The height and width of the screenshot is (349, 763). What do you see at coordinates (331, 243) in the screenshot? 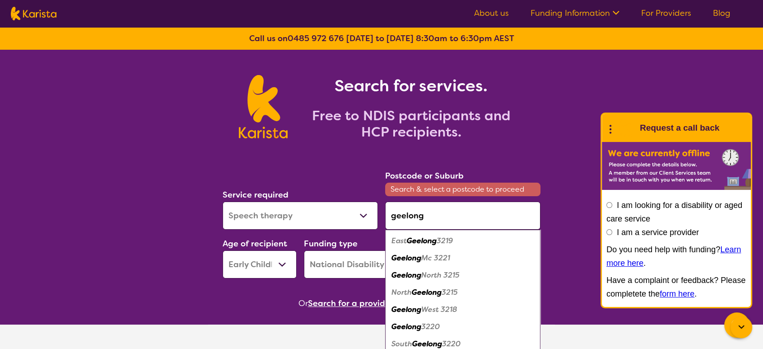
I see `label: Funding type` at bounding box center [331, 243].